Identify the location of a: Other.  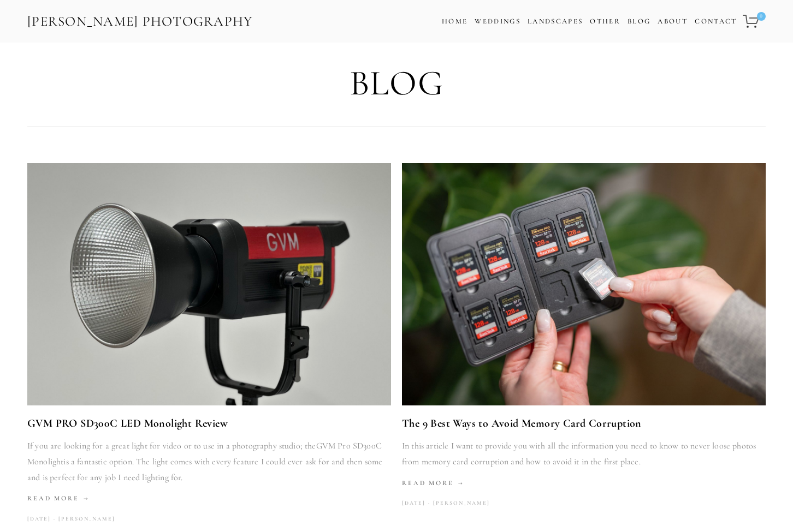
(605, 22).